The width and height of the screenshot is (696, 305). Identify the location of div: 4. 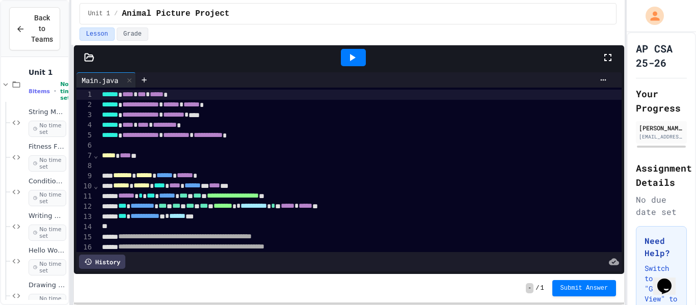
(85, 125).